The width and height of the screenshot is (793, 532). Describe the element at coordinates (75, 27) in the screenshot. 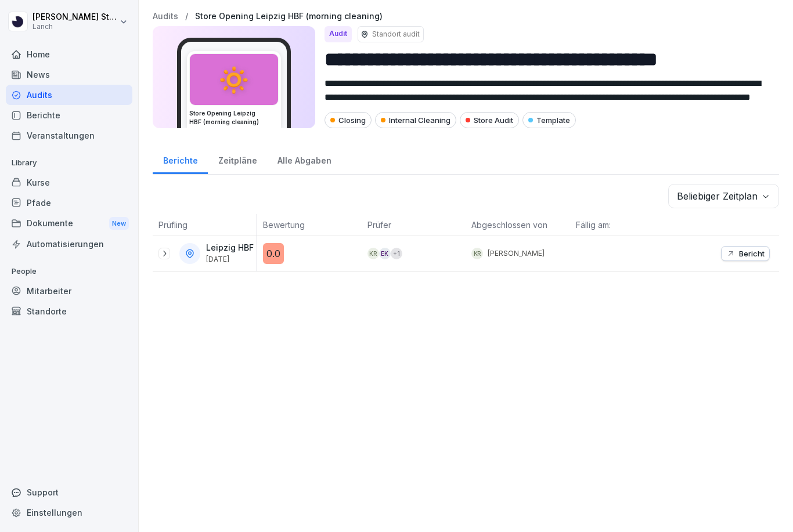

I see `p: Lanch` at that location.